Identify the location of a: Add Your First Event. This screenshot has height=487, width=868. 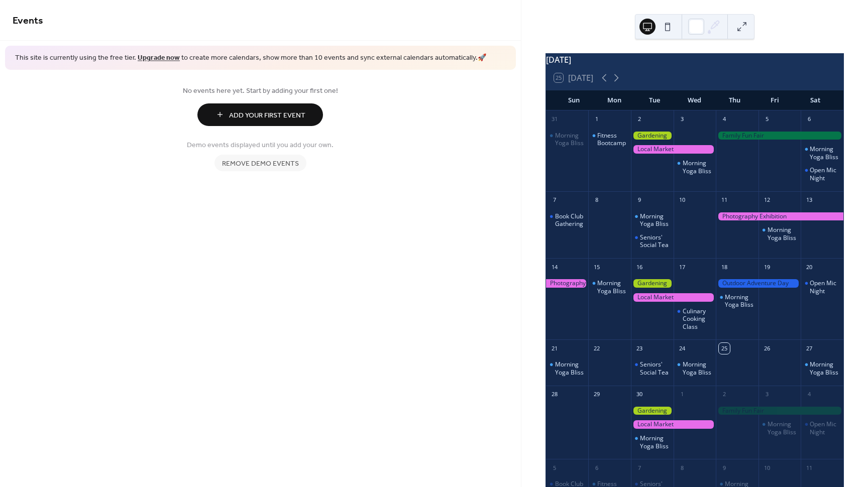
(260, 114).